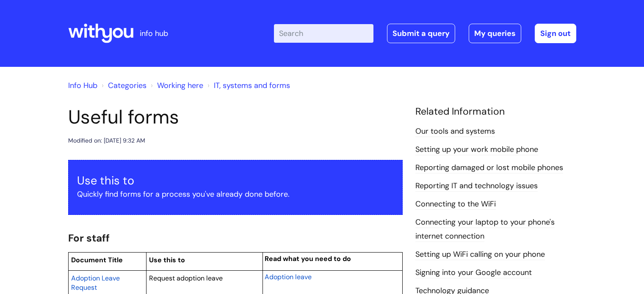 This screenshot has width=644, height=294. I want to click on span: Use this to, so click(167, 260).